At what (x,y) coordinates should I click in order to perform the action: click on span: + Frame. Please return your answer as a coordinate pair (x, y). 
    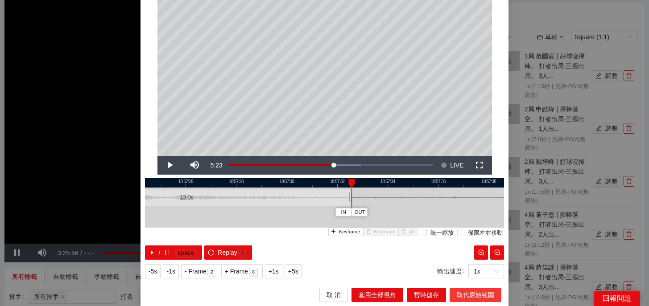
    Looking at the image, I should click on (236, 272).